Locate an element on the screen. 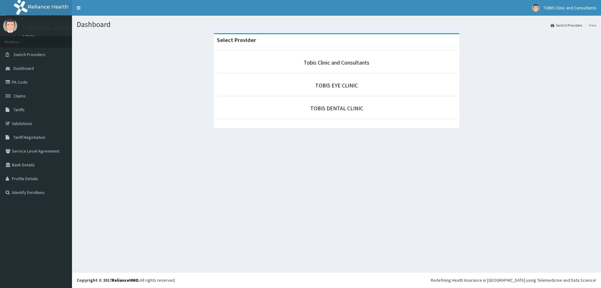 This screenshot has width=601, height=288. span: Tariff Negotiation is located at coordinates (29, 137).